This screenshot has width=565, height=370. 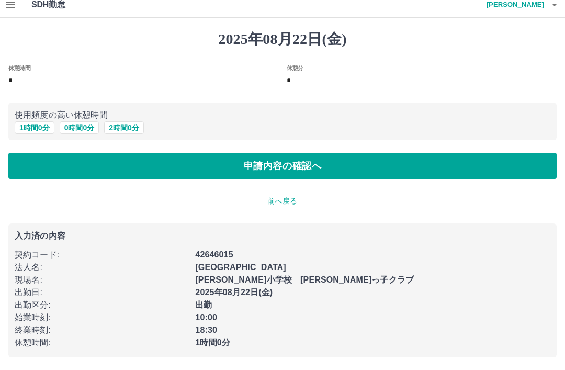 What do you see at coordinates (124, 128) in the screenshot?
I see `button: 2時間0分` at bounding box center [124, 128].